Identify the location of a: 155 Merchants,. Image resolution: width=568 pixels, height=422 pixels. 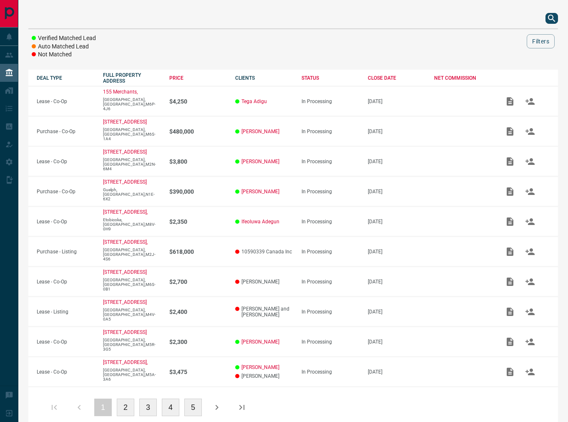
(120, 92).